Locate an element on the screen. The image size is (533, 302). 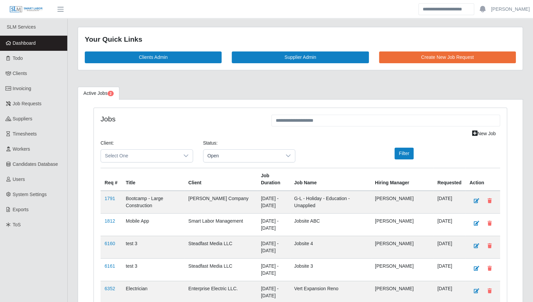
a: 6161 is located at coordinates (110, 266).